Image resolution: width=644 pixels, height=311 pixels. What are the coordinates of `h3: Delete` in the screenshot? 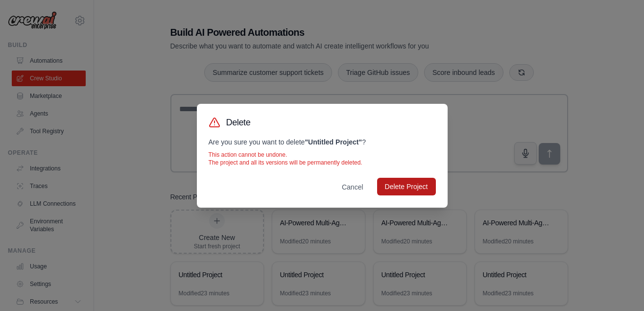 It's located at (239, 123).